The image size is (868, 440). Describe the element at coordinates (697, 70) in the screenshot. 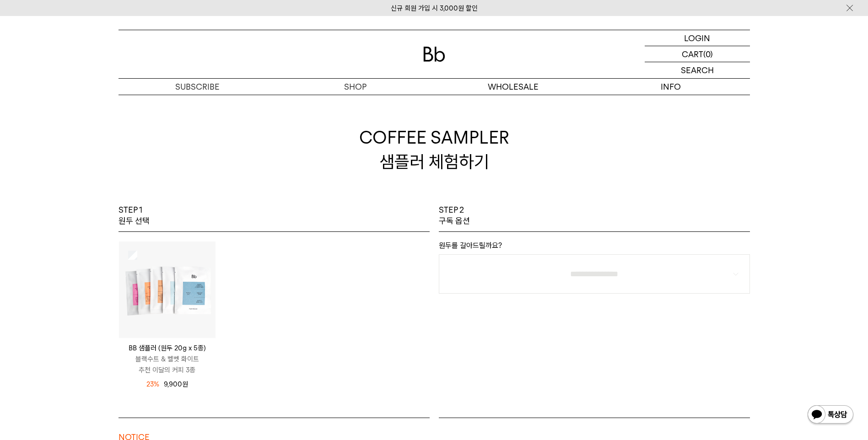

I see `p: SEARCH` at that location.